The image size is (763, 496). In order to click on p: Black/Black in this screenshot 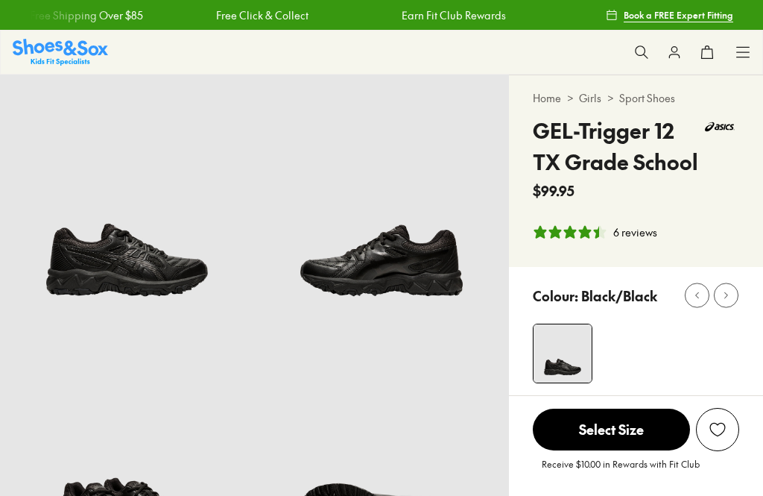, I will do `click(619, 295)`.